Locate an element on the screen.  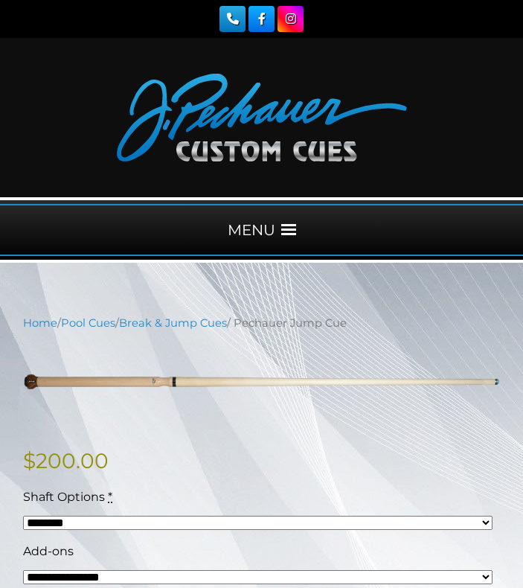
abbr: required is located at coordinates (110, 496).